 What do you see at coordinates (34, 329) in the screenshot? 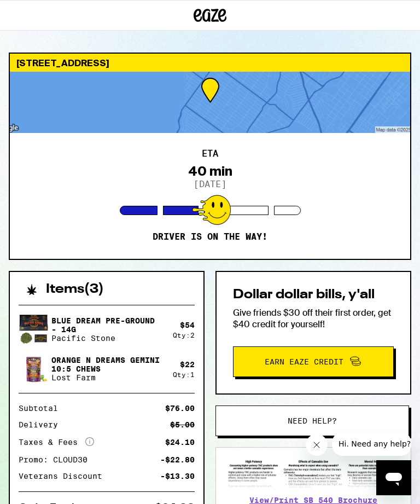
I see `img: Blue Dream Pre-Ground - 14g` at bounding box center [34, 329].